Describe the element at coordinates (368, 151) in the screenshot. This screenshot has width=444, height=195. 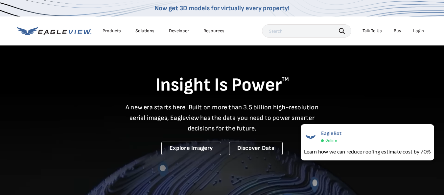
I see `div: Learn how we can reduce roofing estimate cost by 70%` at that location.